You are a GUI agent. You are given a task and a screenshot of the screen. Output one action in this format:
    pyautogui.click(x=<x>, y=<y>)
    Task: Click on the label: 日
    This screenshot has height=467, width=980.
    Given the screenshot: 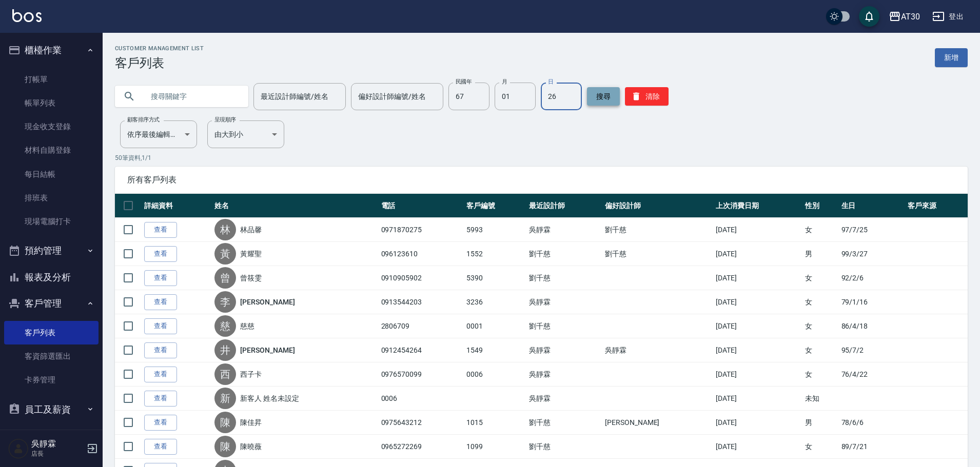 What is the action you would take?
    pyautogui.click(x=551, y=82)
    